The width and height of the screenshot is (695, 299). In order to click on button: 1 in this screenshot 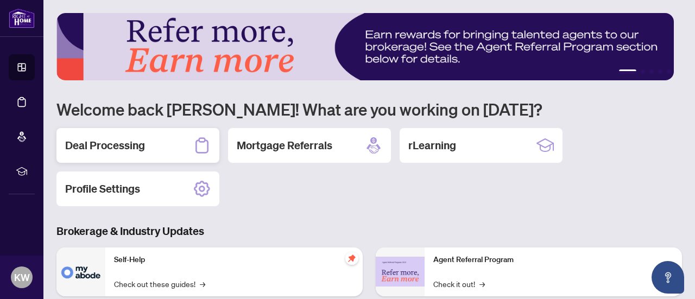, I will do `click(628, 72)`.